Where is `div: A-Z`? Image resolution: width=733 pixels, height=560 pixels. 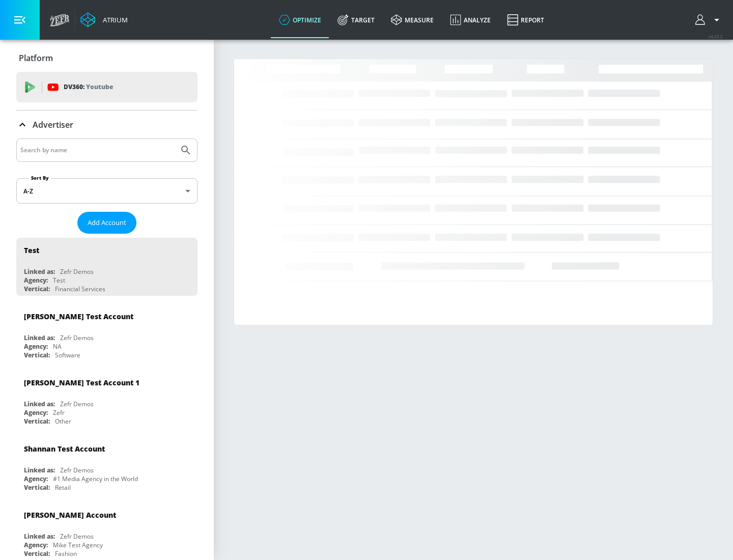 div: A-Z is located at coordinates (107, 191).